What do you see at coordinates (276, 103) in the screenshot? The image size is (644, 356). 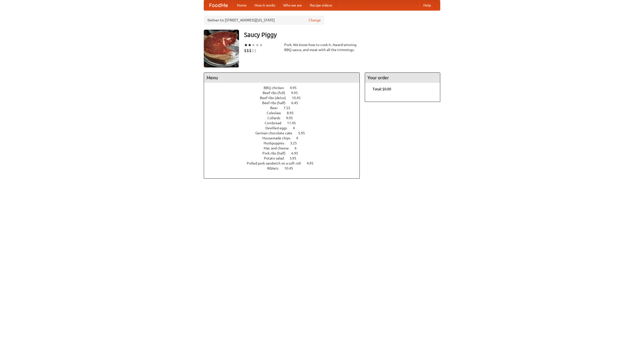 I see `span: Beef ribs (half)` at bounding box center [276, 103].